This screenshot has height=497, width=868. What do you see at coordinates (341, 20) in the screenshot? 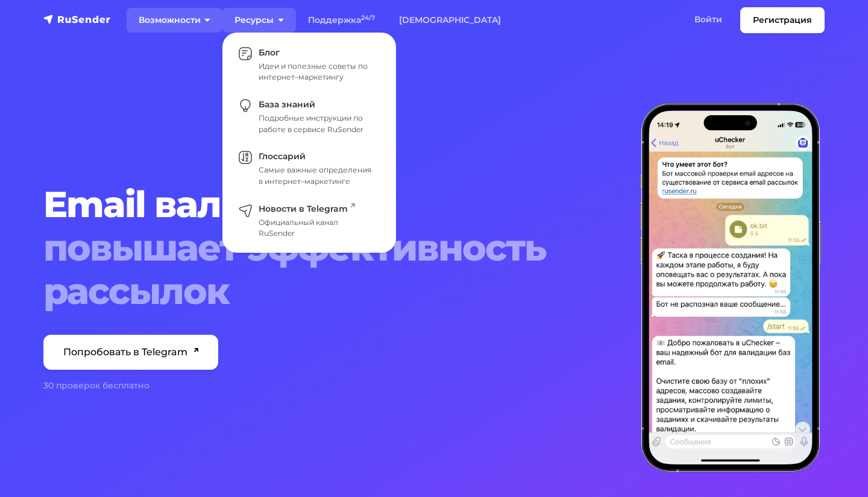
I see `a: Поддержка24/7` at bounding box center [341, 20].